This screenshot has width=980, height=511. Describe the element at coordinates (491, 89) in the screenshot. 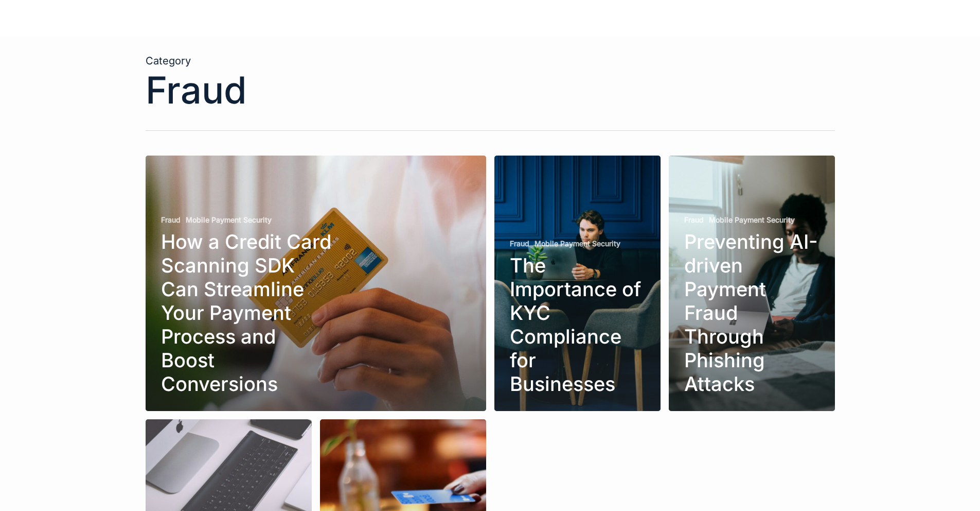

I see `h1: Fraud` at that location.